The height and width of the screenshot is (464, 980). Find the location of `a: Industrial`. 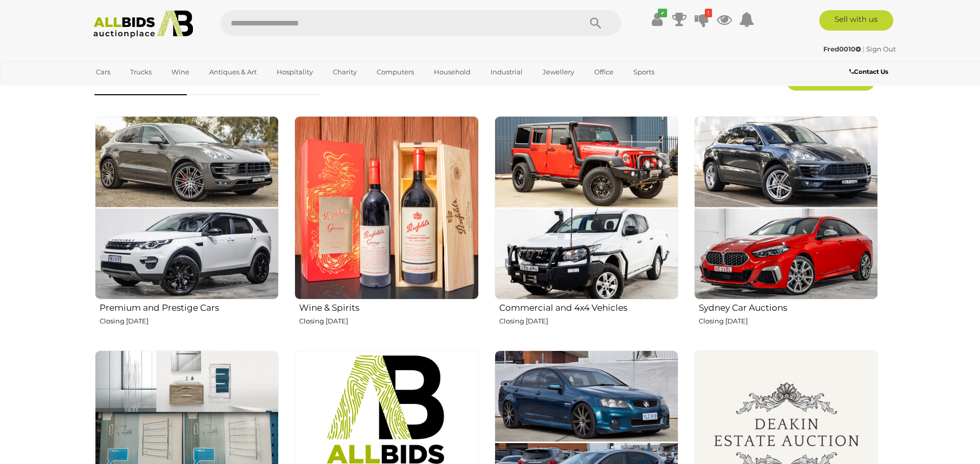

a: Industrial is located at coordinates (506, 72).